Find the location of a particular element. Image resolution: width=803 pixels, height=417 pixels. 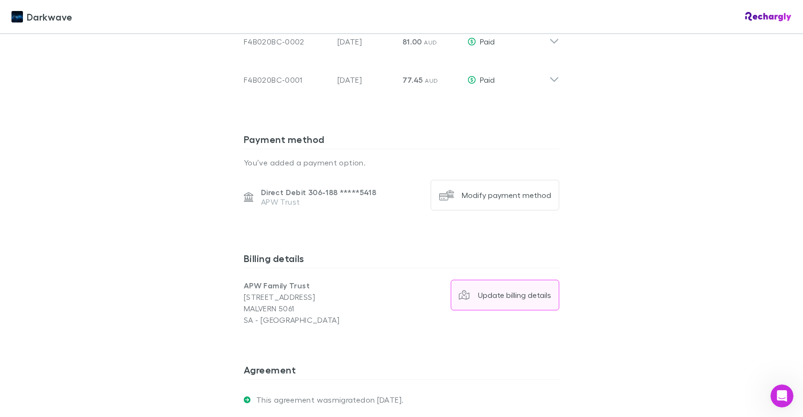

p: APW Trust is located at coordinates (318, 202).